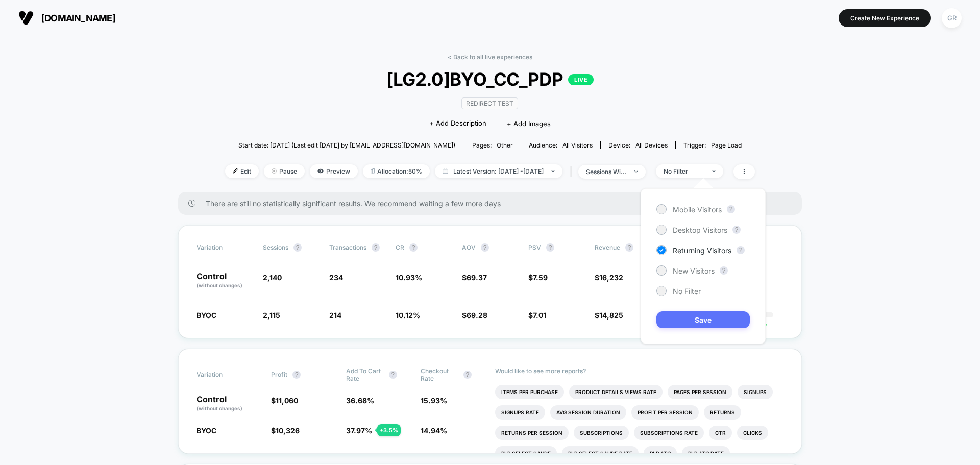 This screenshot has height=465, width=980. I want to click on div: Audience:, so click(560, 145).